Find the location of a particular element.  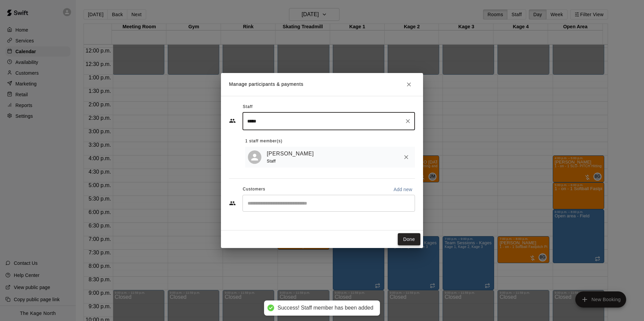

div: Brittani Goettsch is located at coordinates (254, 157).